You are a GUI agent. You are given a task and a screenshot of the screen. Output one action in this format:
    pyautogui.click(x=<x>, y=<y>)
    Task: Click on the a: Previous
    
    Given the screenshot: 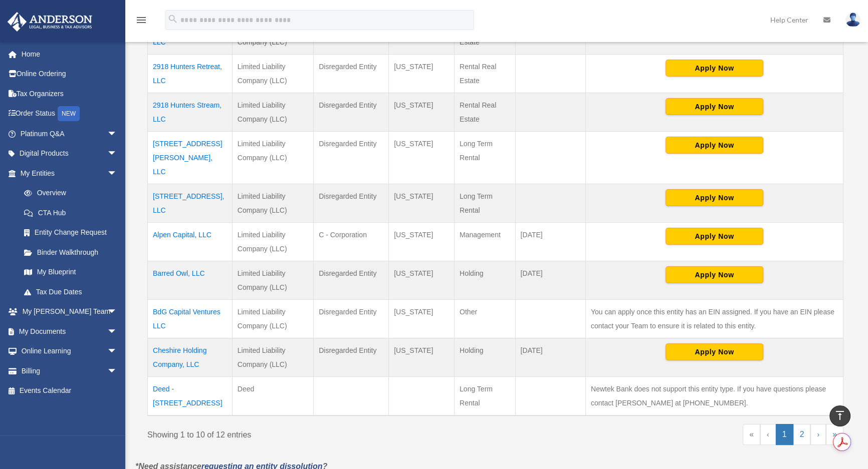 What is the action you would take?
    pyautogui.click(x=768, y=434)
    